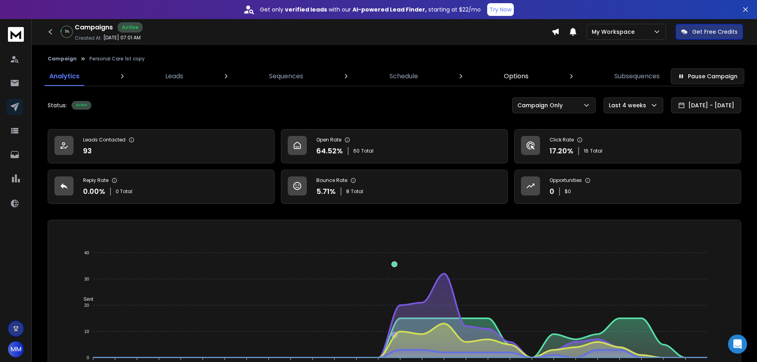  I want to click on button: Campaign, so click(62, 59).